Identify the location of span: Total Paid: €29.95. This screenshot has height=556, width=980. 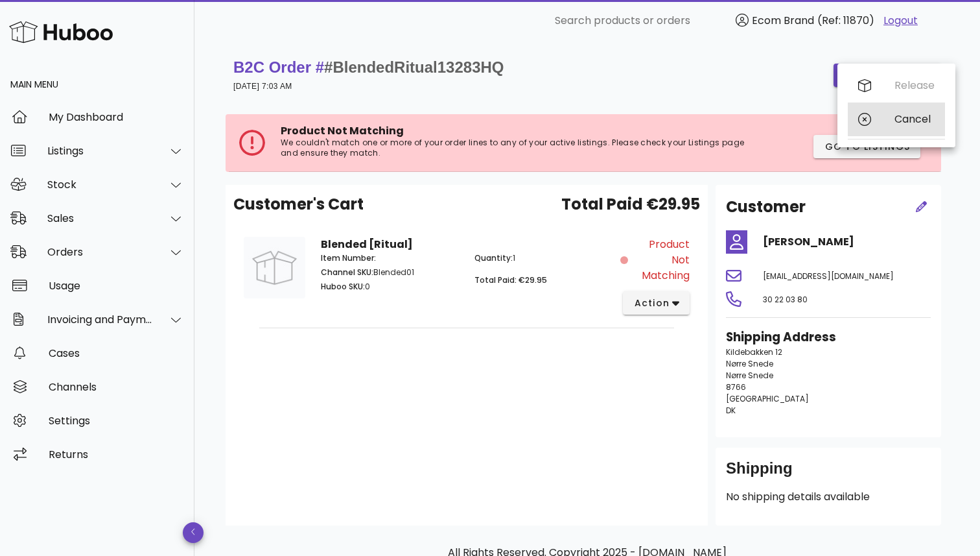
(511, 280).